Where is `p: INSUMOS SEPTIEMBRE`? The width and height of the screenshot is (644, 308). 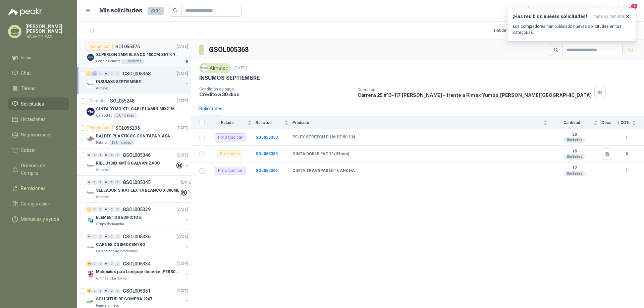
p: INSUMOS SEPTIEMBRE is located at coordinates (229, 78).